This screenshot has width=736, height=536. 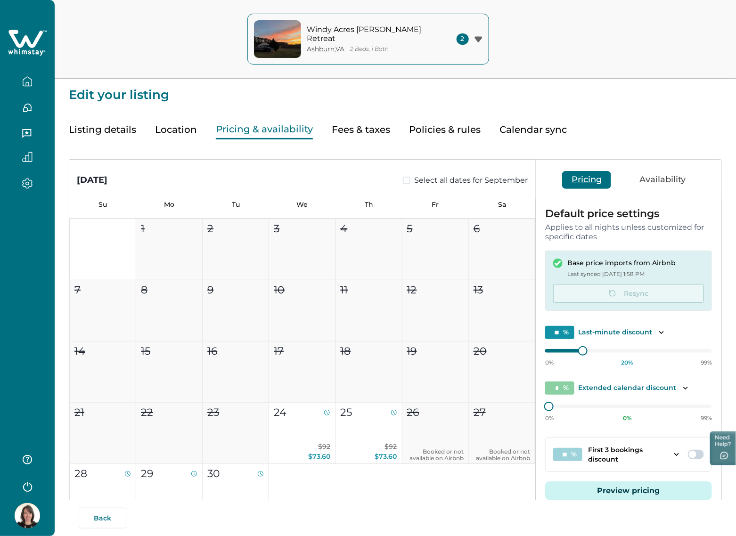 I want to click on button: Pricing, so click(x=587, y=180).